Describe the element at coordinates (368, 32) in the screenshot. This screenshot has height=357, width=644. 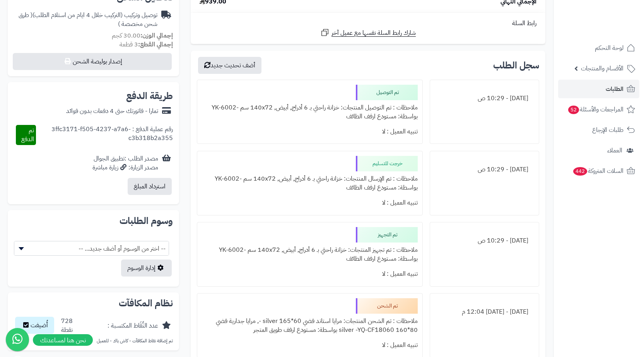
I see `a: شارك رابط السلة نفسها مع عميل آخر` at that location.